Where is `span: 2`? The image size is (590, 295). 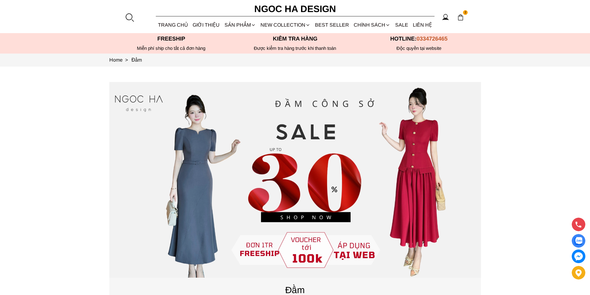
span: 2 is located at coordinates (465, 13).